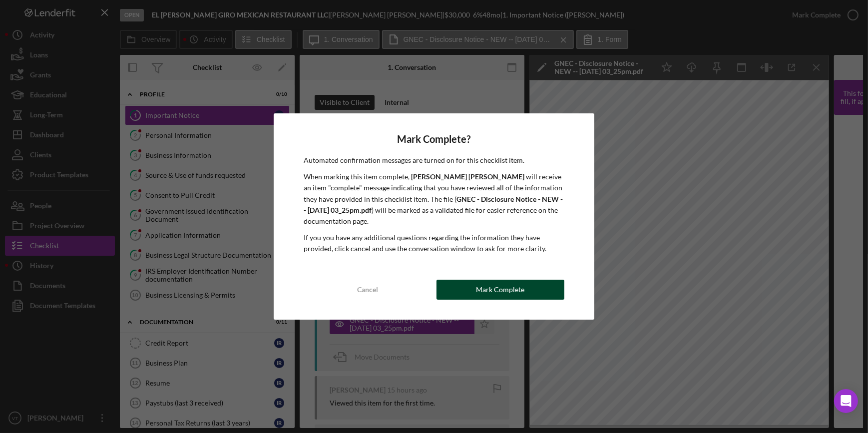 The height and width of the screenshot is (433, 868). I want to click on p: When marking this item complete, will receive an item "complete" message indicating that you have..., so click(434, 200).